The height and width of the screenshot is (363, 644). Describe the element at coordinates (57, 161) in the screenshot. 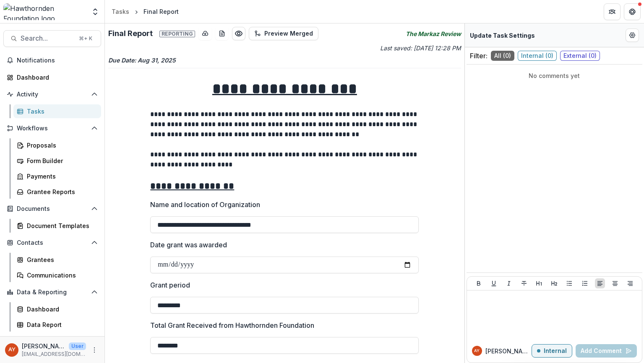

I see `a: Form Builder` at that location.